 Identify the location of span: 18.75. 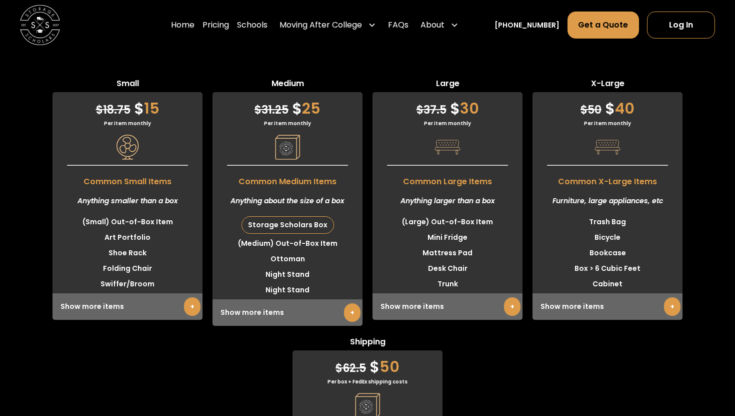
(113, 110).